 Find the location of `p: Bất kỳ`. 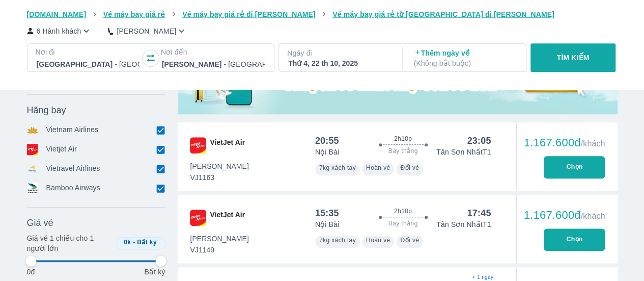

p: Bất kỳ is located at coordinates (154, 272).